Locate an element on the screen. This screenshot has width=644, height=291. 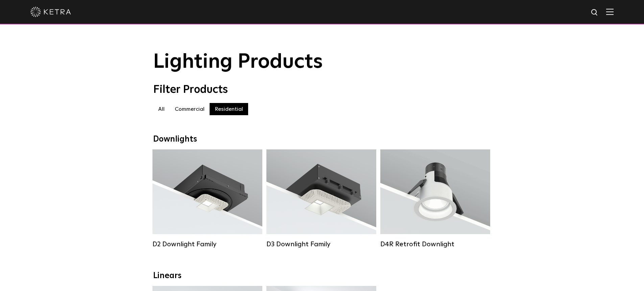
label: Residential is located at coordinates (229, 109).